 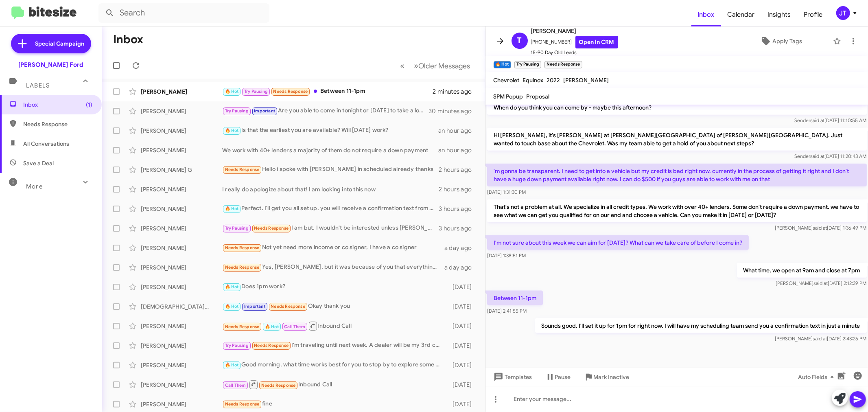 What do you see at coordinates (553, 80) in the screenshot?
I see `span: 2022` at bounding box center [553, 80].